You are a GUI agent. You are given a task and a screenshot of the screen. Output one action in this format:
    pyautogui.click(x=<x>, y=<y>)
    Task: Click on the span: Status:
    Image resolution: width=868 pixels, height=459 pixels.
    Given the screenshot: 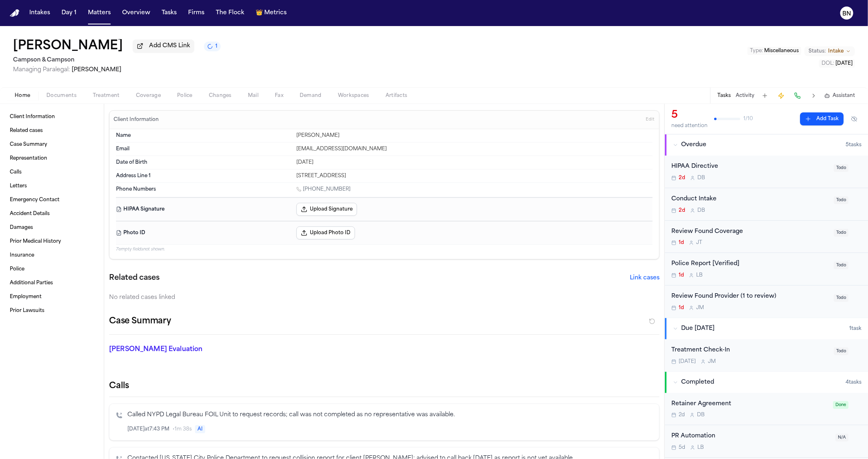 What is the action you would take?
    pyautogui.click(x=817, y=51)
    